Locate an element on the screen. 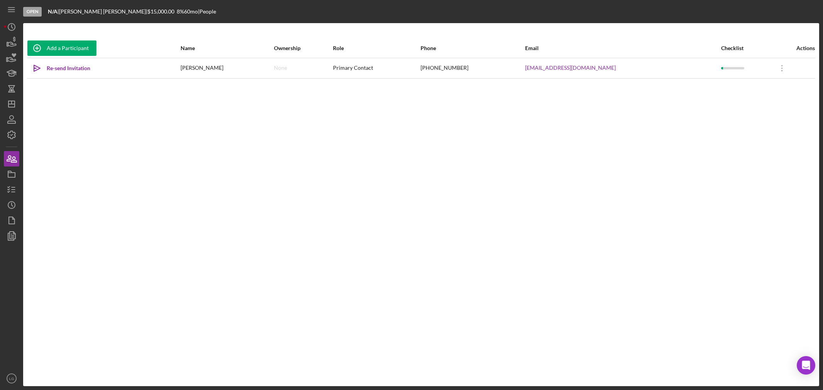 This screenshot has width=823, height=390. div: Actions is located at coordinates (794, 48).